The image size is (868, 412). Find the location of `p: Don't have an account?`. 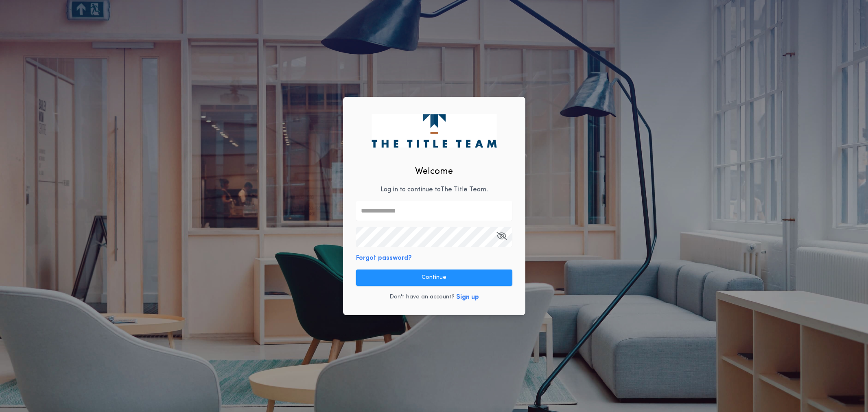

p: Don't have an account? is located at coordinates (422, 297).